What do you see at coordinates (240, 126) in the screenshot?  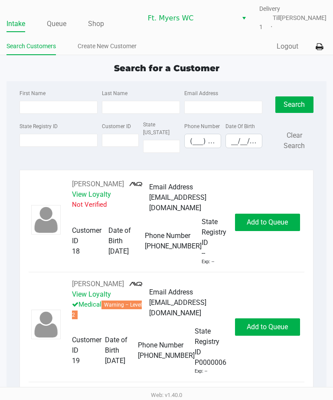 I see `label: Date Of Birth` at bounding box center [240, 126].